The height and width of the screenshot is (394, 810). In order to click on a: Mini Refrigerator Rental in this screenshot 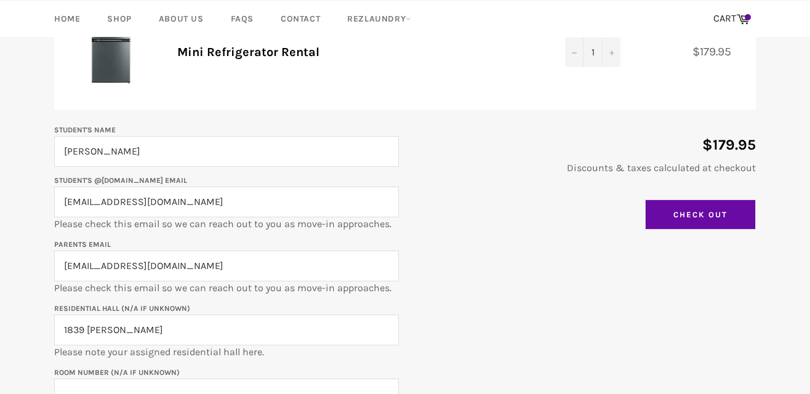, I will do `click(248, 52)`.